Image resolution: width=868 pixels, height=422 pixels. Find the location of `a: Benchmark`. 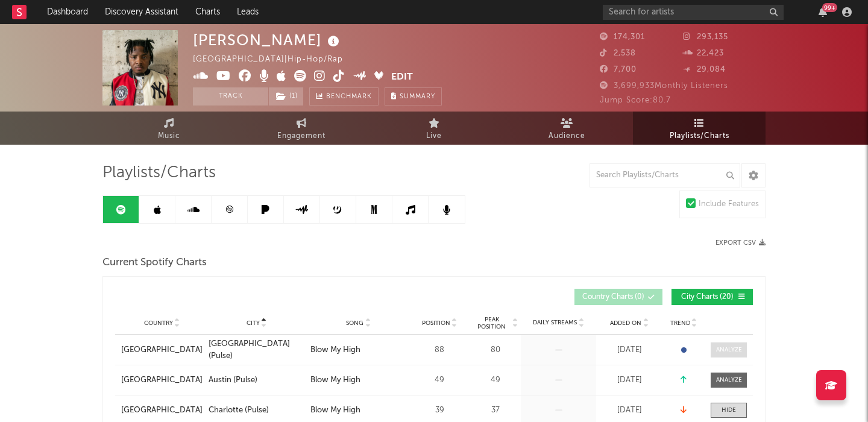

a: Benchmark is located at coordinates (343, 96).